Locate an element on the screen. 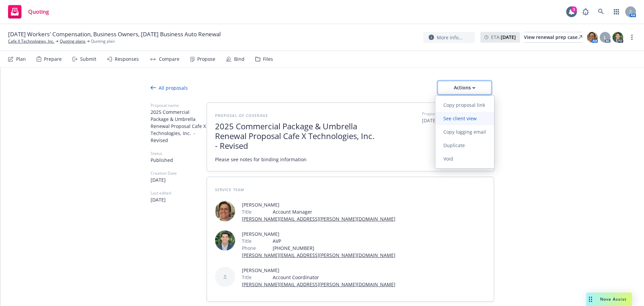  span: Please see notes for binding information is located at coordinates (261, 159).